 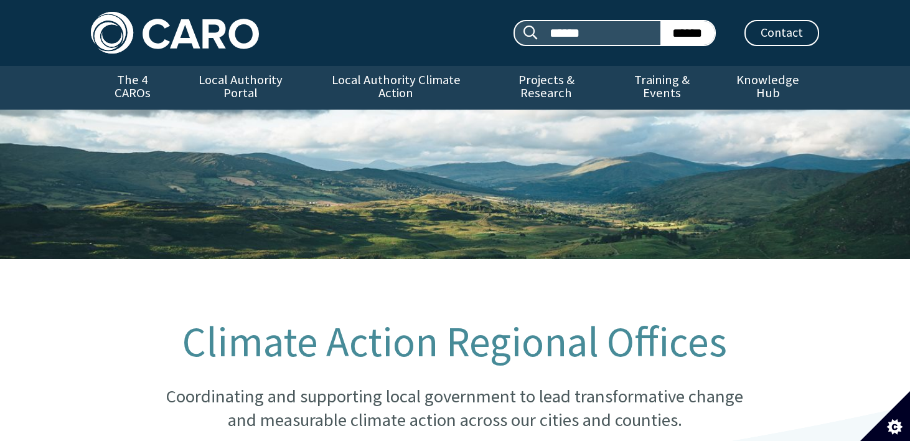 What do you see at coordinates (175, 32) in the screenshot?
I see `img: Caro logo` at bounding box center [175, 32].